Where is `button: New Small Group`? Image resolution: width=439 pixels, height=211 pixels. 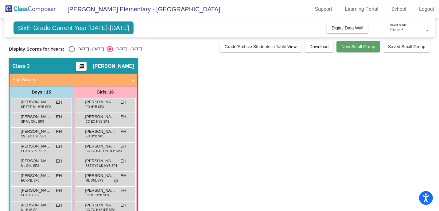 button: New Small Group is located at coordinates (358, 47).